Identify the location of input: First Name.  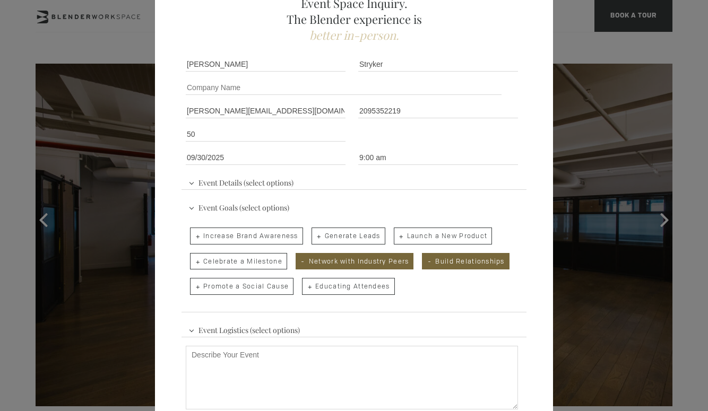
(265, 64).